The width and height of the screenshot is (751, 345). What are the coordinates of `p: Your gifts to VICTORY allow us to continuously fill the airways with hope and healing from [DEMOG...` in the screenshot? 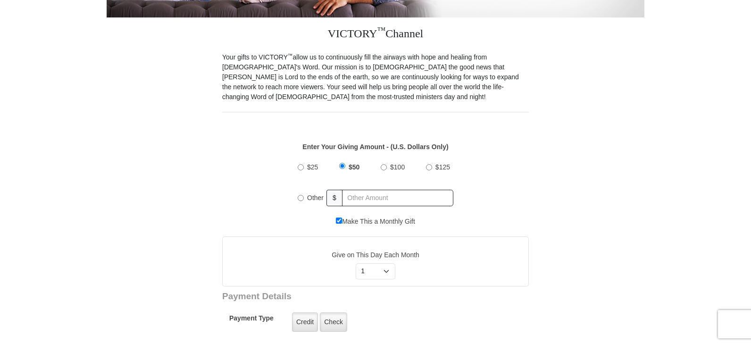 It's located at (376, 77).